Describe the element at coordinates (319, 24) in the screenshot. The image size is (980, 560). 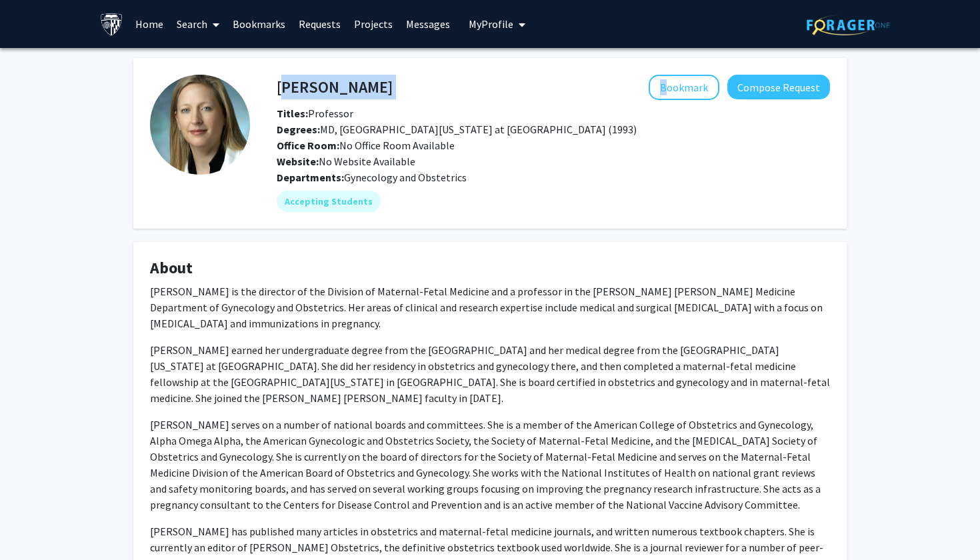
I see `a: Requests` at that location.